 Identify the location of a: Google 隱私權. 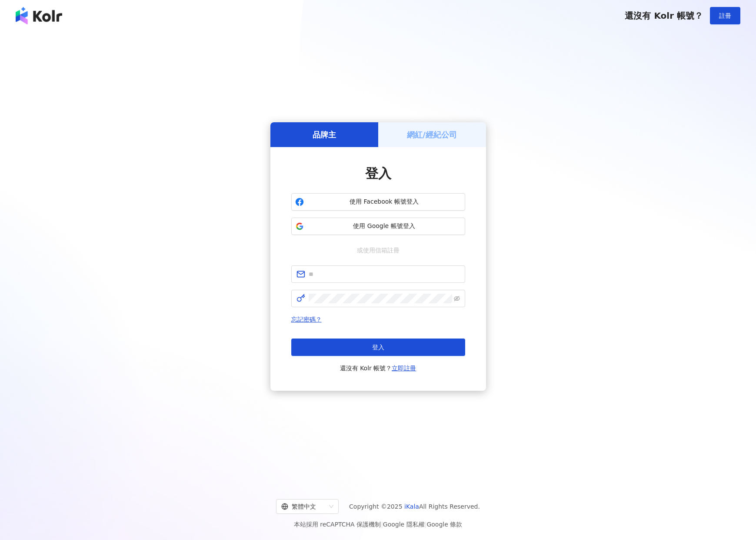
(404, 524).